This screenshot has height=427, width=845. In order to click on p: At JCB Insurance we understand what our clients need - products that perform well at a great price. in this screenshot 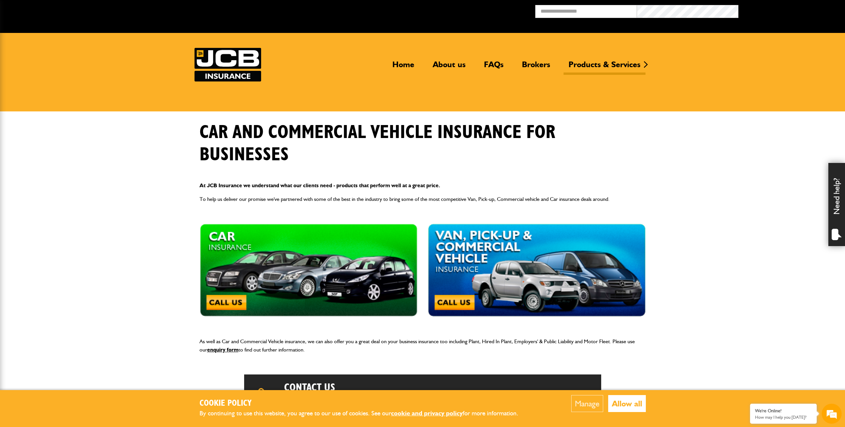, I will do `click(422, 186)`.